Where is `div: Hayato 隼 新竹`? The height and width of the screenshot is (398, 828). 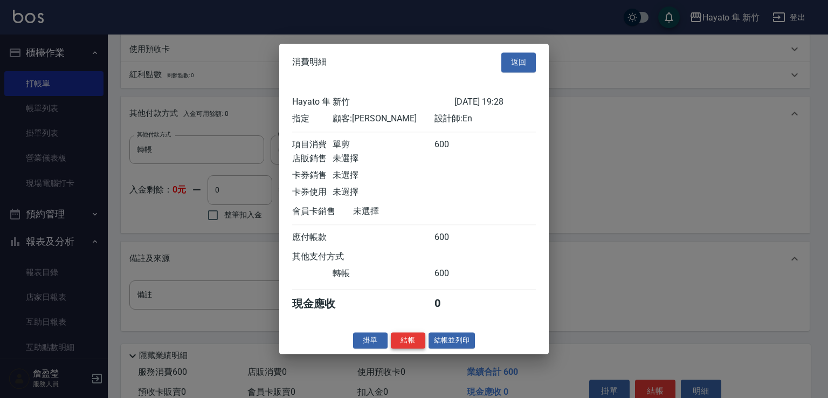
div: Hayato 隼 新竹 is located at coordinates (373, 102).